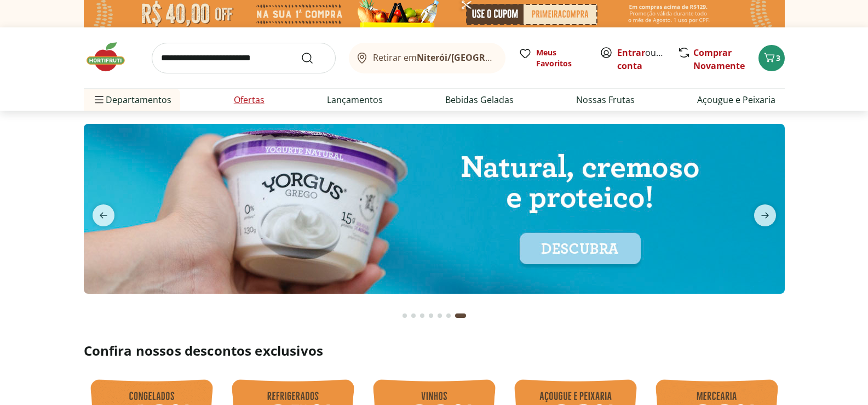 This screenshot has width=868, height=405. I want to click on button: Submit Search, so click(314, 58).